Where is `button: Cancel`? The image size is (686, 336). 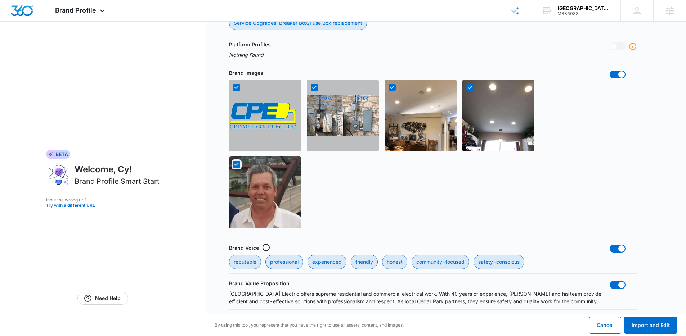 button: Cancel is located at coordinates (605, 326).